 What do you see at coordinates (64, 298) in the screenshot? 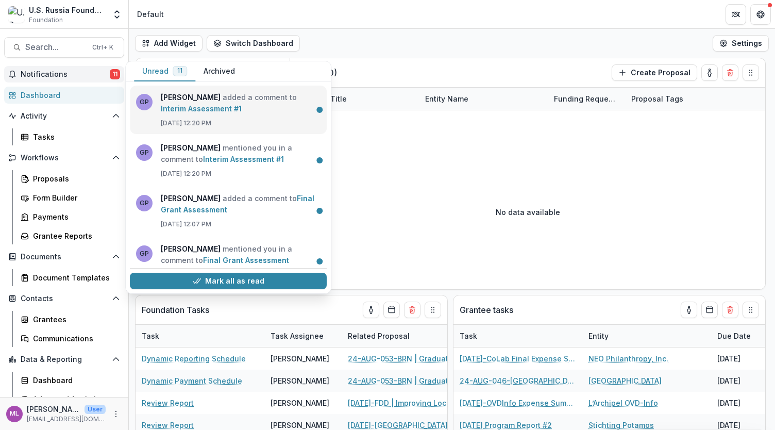
I see `span: Contacts` at bounding box center [64, 298].